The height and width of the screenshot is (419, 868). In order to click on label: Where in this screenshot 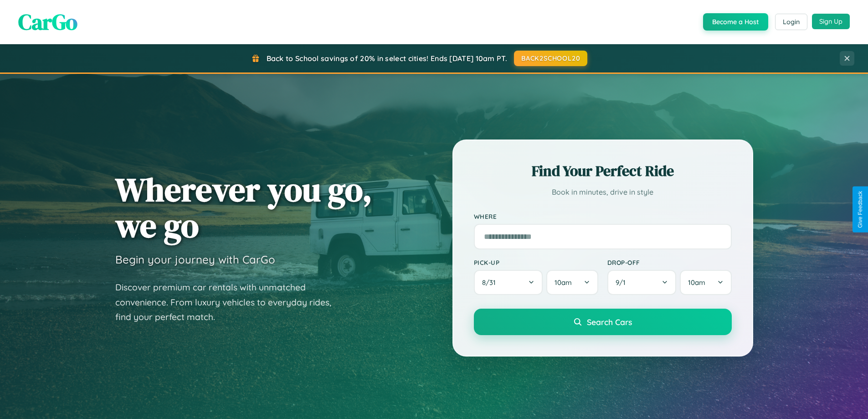, I will do `click(603, 216)`.